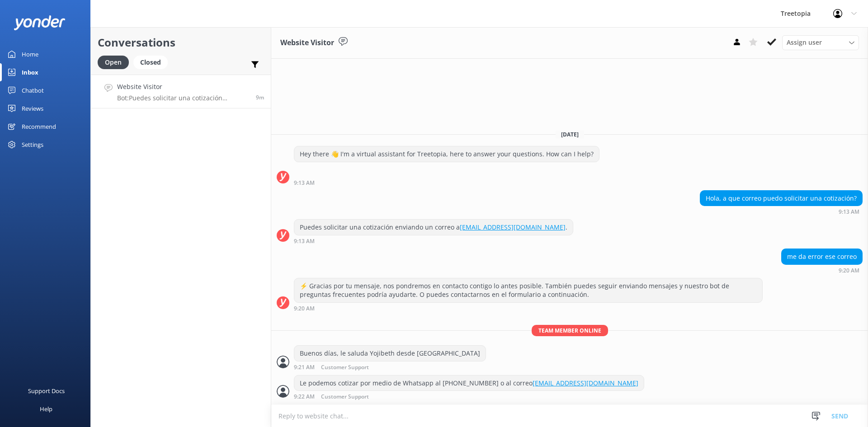 The image size is (868, 427). I want to click on h3: Website Visitor, so click(307, 43).